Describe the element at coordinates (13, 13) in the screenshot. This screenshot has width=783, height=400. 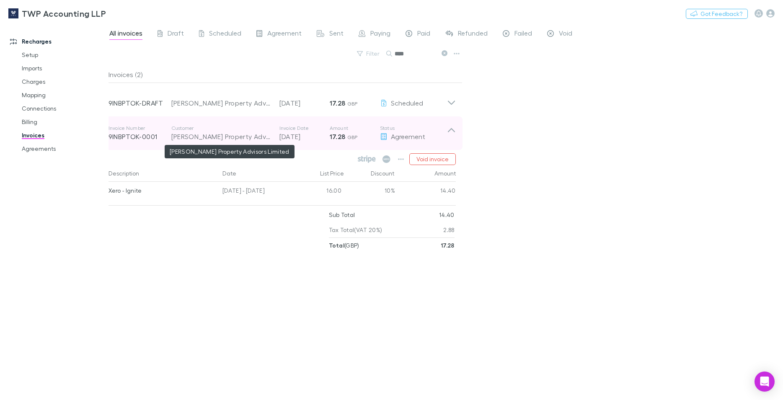
I see `img: TWP Accounting LLP's Logo` at that location.